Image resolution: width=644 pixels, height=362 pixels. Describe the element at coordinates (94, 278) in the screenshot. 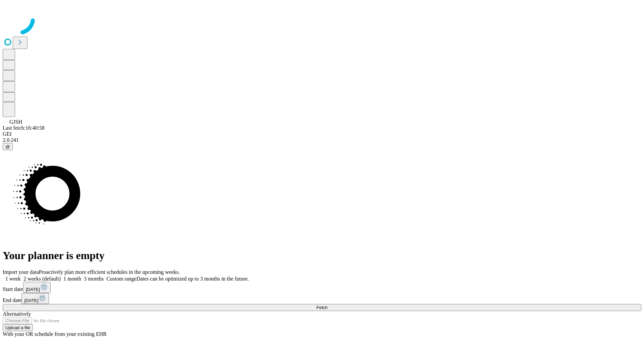

I see `span: 3 months` at that location.